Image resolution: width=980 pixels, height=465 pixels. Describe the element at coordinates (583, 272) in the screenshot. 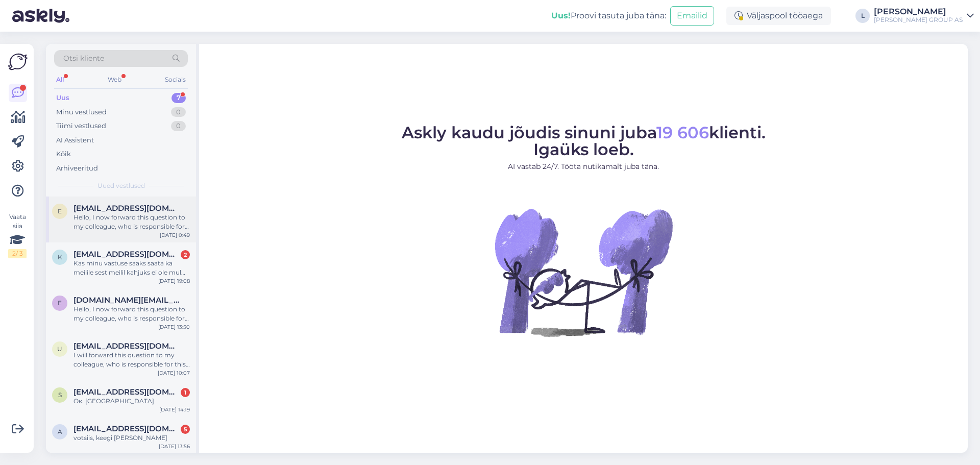

I see `img: No Chat active` at that location.